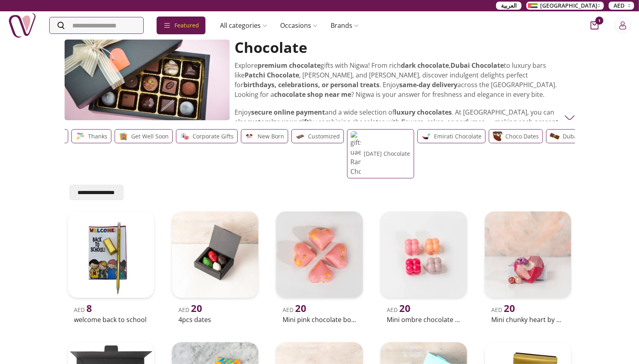 The height and width of the screenshot is (364, 639). Describe the element at coordinates (522, 136) in the screenshot. I see `p: choco Dates` at that location.